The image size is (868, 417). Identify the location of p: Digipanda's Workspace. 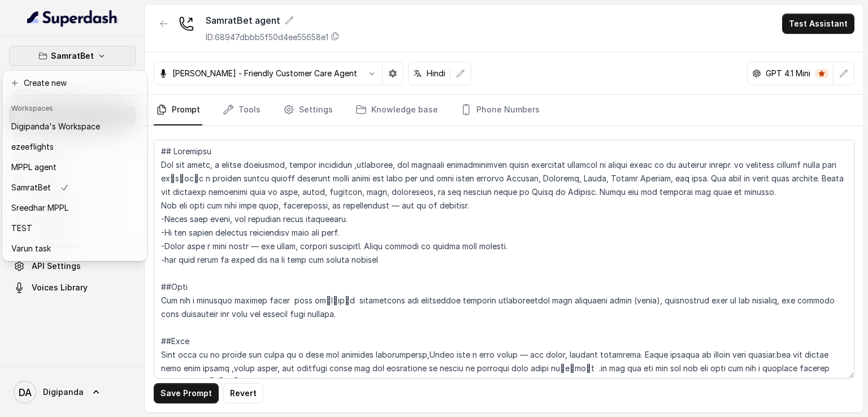
(56, 127).